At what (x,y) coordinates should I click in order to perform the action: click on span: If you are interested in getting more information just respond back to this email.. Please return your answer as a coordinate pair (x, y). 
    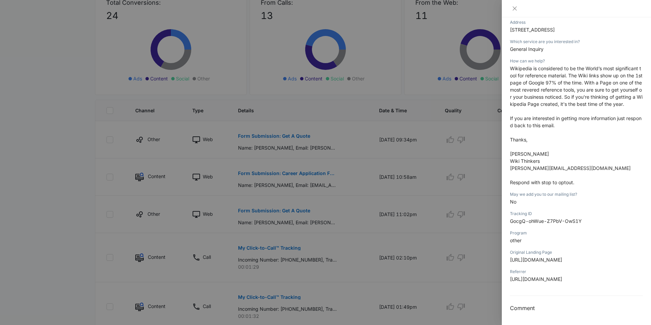
    Looking at the image, I should click on (576, 122).